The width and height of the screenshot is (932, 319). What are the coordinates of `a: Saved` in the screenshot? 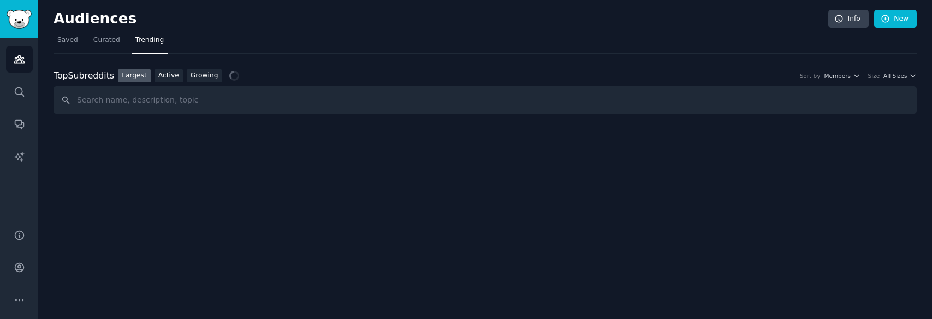 It's located at (68, 43).